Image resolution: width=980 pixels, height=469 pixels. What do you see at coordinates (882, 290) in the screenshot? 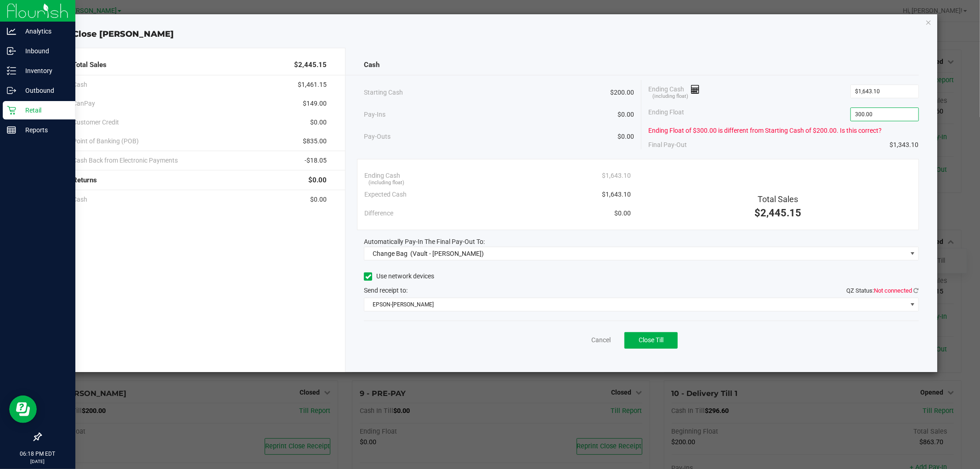
I see `span: QZ Status:` at bounding box center [882, 290].